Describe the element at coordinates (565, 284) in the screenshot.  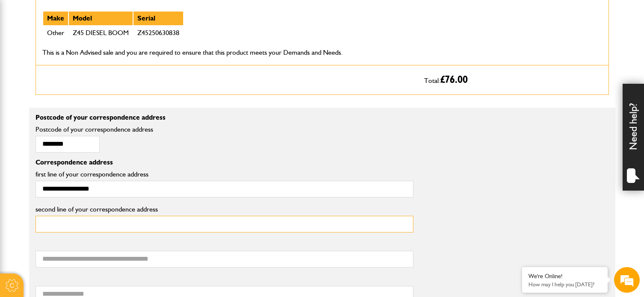
I see `p: How may I help you today?` at that location.